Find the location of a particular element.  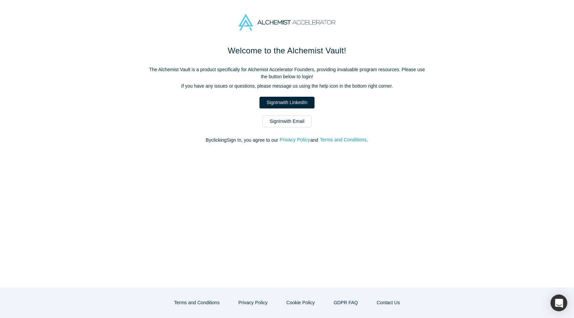

a: SignInwith LinkedIn is located at coordinates (287, 102).